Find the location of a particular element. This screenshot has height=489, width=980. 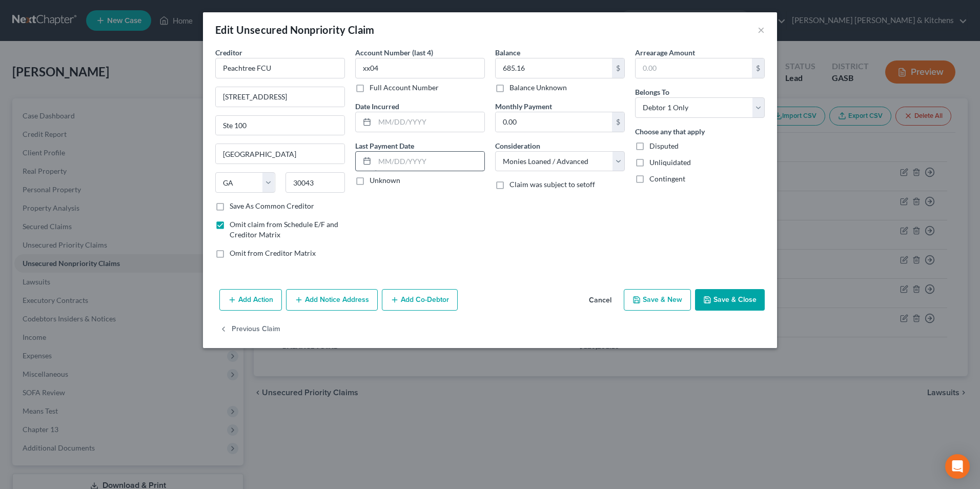

input: Enter city... is located at coordinates (280, 154).